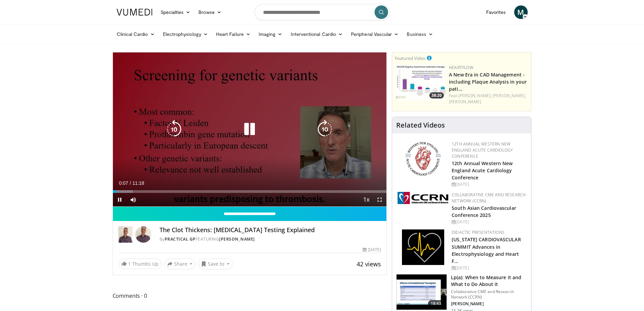 The image size is (644, 311). Describe the element at coordinates (496, 12) in the screenshot. I see `a: Favorites` at that location.